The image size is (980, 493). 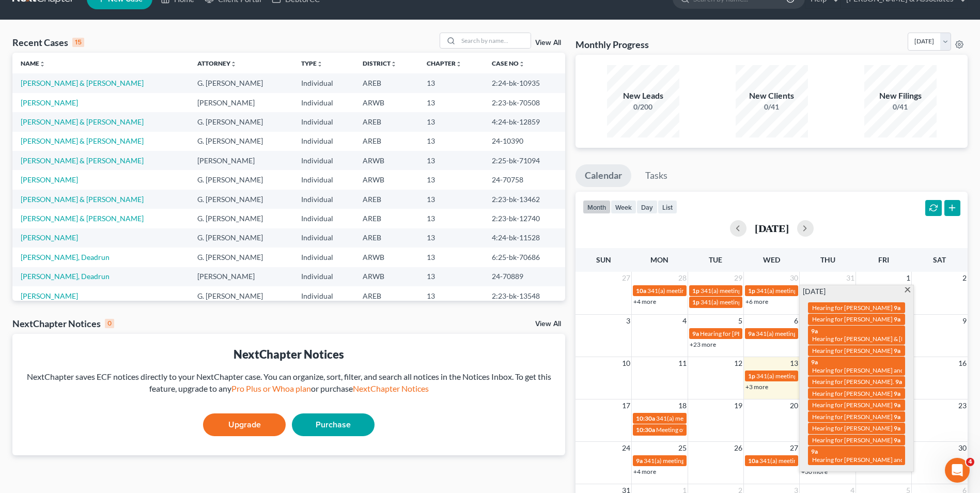 I want to click on div: New Filings, so click(x=900, y=96).